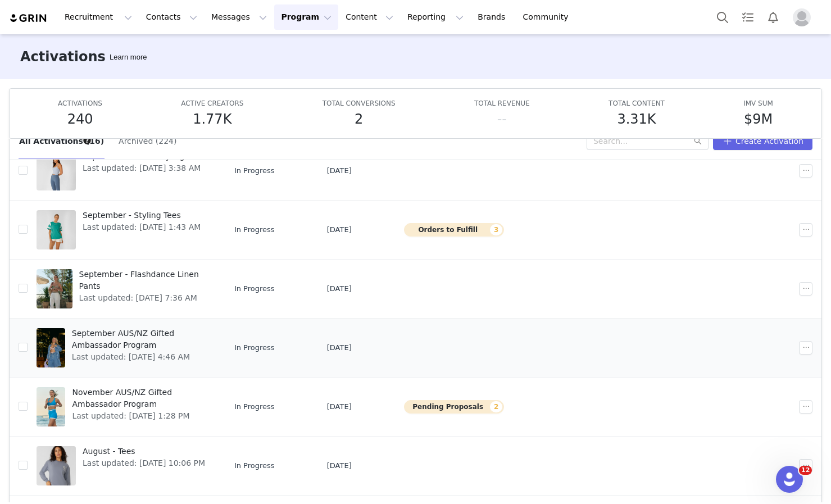 This screenshot has height=504, width=831. Describe the element at coordinates (636, 119) in the screenshot. I see `h5: 3.31K` at that location.